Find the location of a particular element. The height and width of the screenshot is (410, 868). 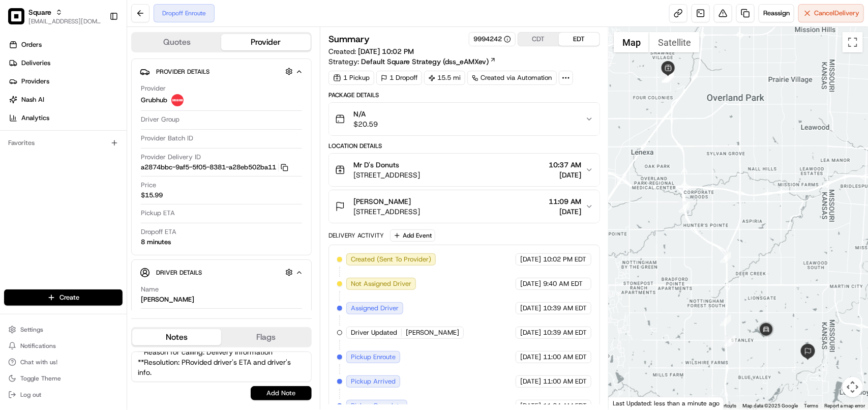

span: Created: is located at coordinates (371, 52).